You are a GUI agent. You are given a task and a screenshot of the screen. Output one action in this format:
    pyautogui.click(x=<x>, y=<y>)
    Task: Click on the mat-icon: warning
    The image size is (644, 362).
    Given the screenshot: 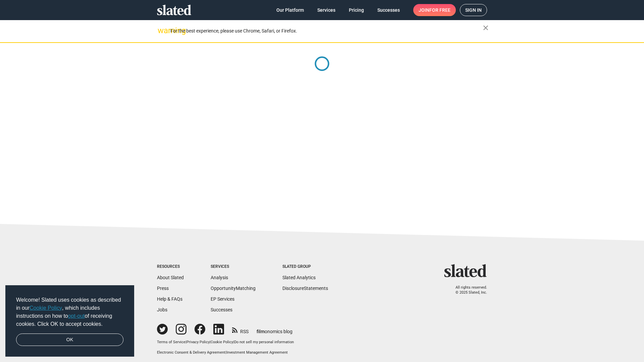 What is the action you would take?
    pyautogui.click(x=161, y=30)
    